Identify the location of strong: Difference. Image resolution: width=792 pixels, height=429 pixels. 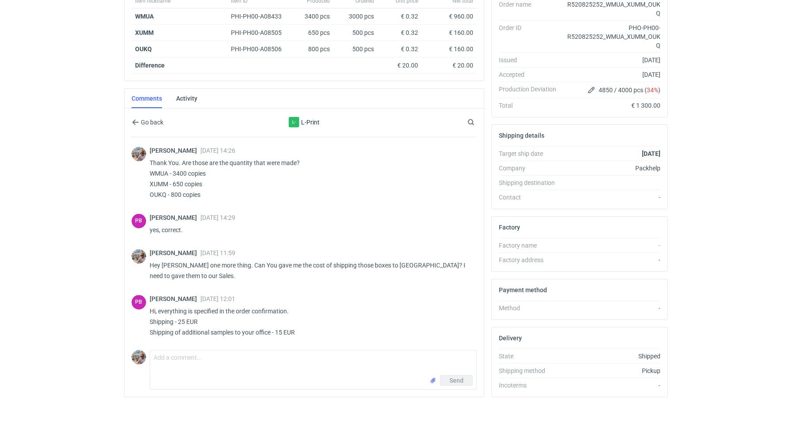
(150, 65).